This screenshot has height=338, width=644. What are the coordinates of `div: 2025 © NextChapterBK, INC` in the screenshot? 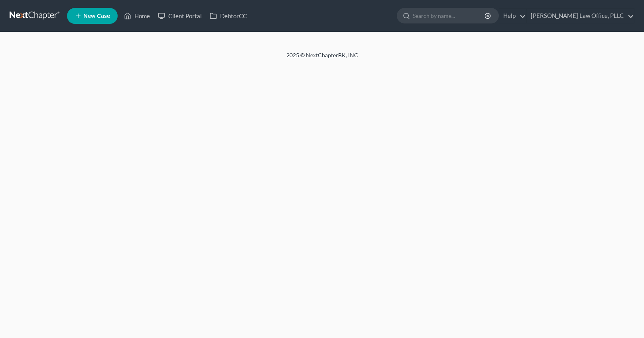 It's located at (322, 59).